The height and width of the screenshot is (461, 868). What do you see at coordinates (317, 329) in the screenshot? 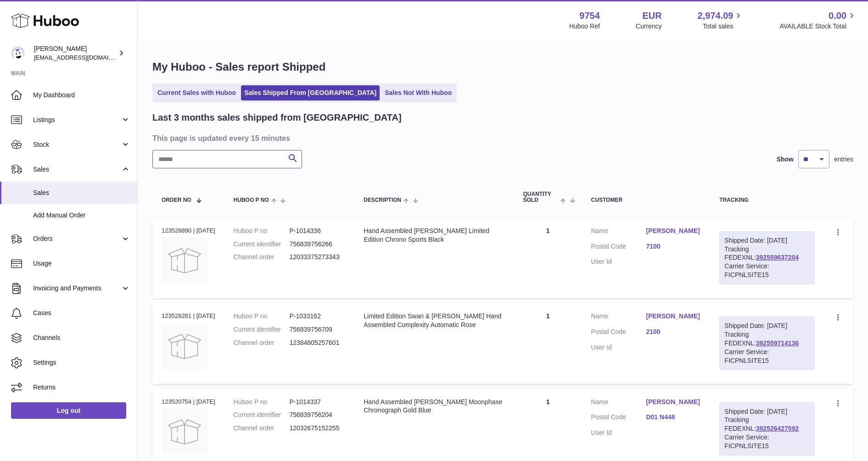
I see `dd: 756839756709` at bounding box center [317, 329].